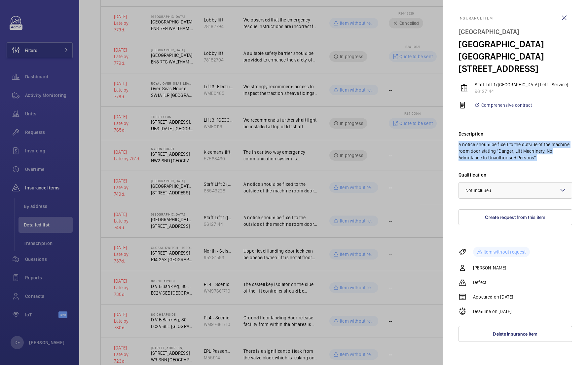  I want to click on p: Insurance item, so click(515, 19).